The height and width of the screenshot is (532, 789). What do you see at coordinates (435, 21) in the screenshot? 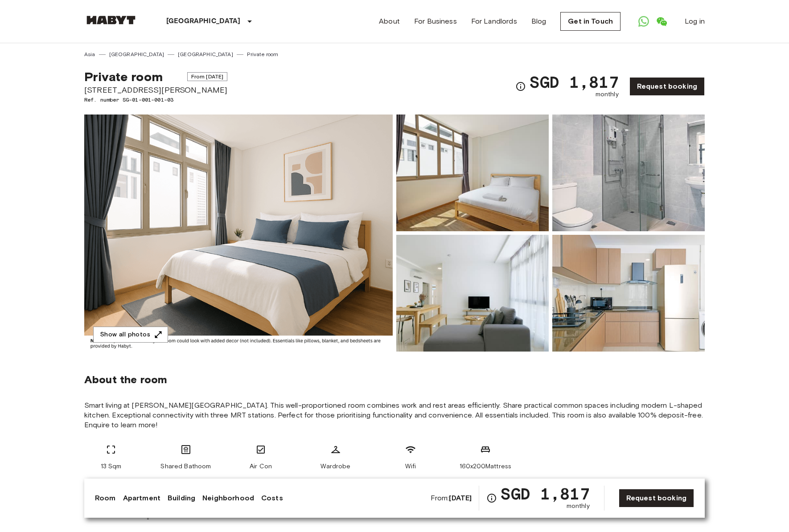
I see `a: For Business` at bounding box center [435, 21].